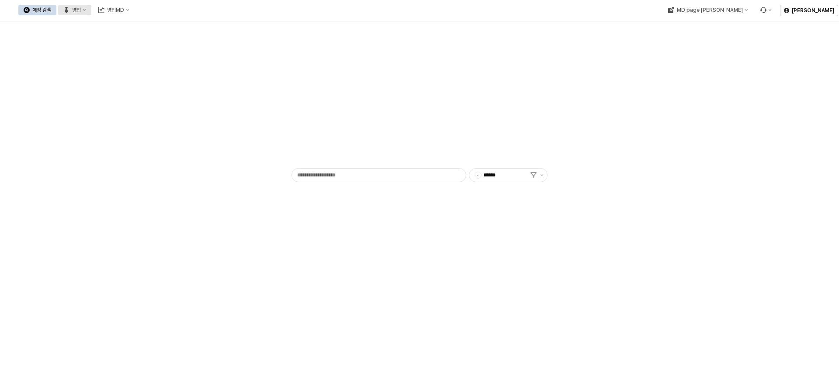 The image size is (839, 390). What do you see at coordinates (765, 10) in the screenshot?
I see `div: Menu item 6` at bounding box center [765, 10].